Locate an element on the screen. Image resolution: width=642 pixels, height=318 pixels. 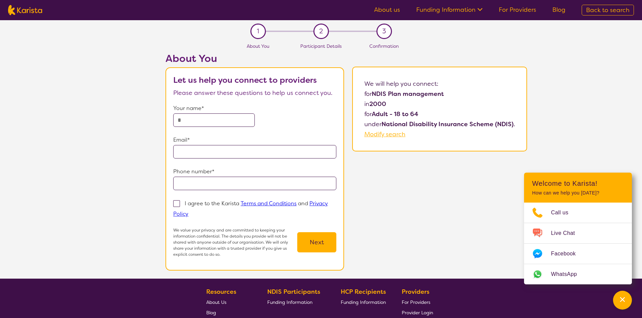
h2: About You is located at coordinates (255, 59).